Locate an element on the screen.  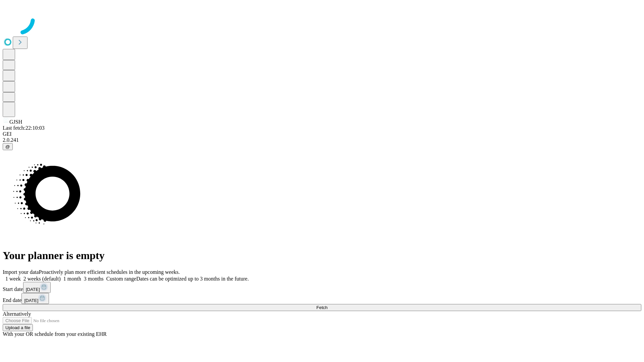
span: With your OR schedule from your existing EHR is located at coordinates (54, 334).